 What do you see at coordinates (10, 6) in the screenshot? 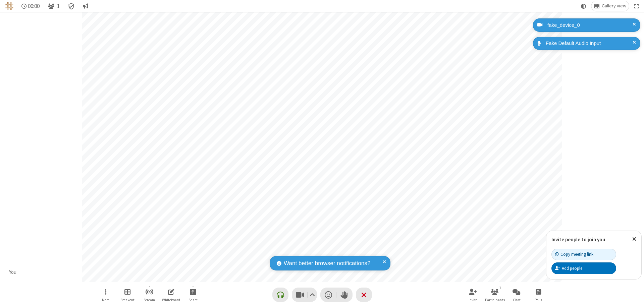
I see `img: QA Selenium DO NOT DELETE OR CHANGE` at bounding box center [10, 6].